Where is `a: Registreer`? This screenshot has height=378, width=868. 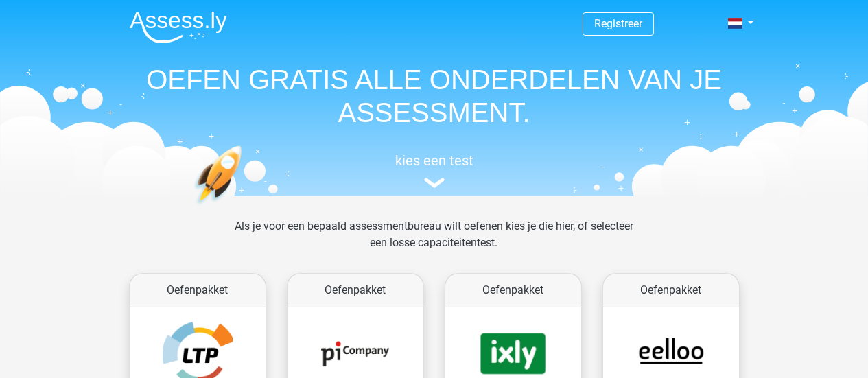
a: Registreer is located at coordinates (618, 24).